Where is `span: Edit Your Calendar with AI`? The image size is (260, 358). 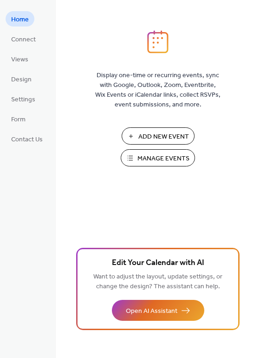 span: Edit Your Calendar with AI is located at coordinates (158, 263).